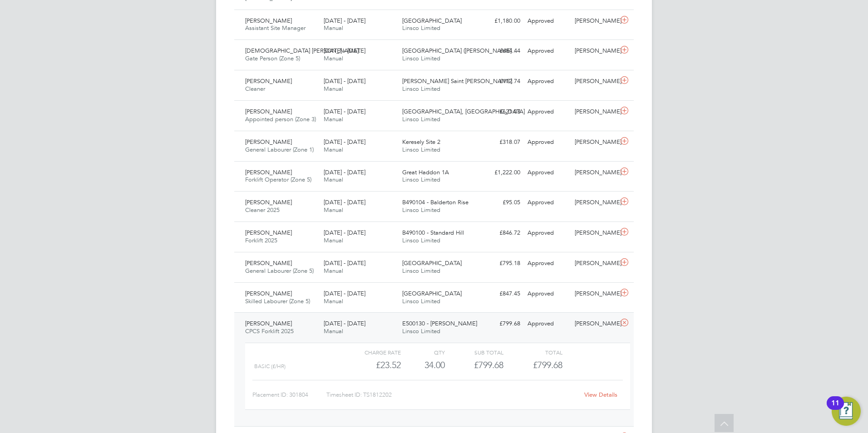 Image resolution: width=868 pixels, height=433 pixels. Describe the element at coordinates (500, 142) in the screenshot. I see `div: £318.07` at that location.